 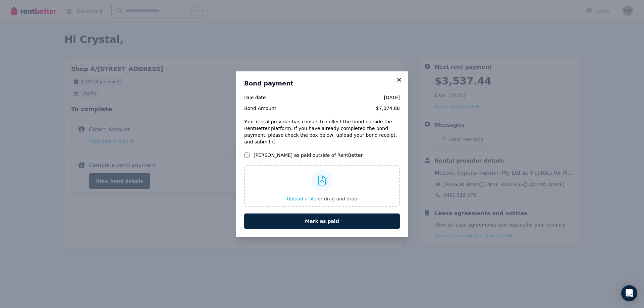 I want to click on div: Open Intercom Messenger, so click(x=629, y=293).